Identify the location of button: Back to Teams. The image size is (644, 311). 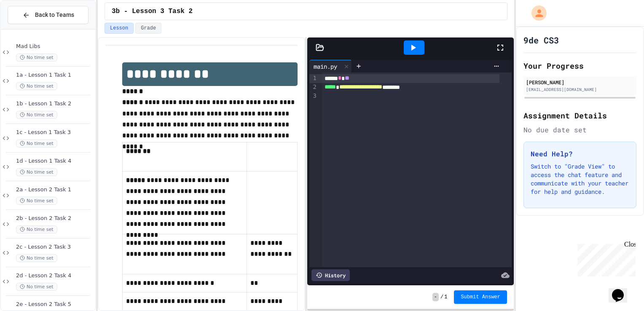
(48, 15).